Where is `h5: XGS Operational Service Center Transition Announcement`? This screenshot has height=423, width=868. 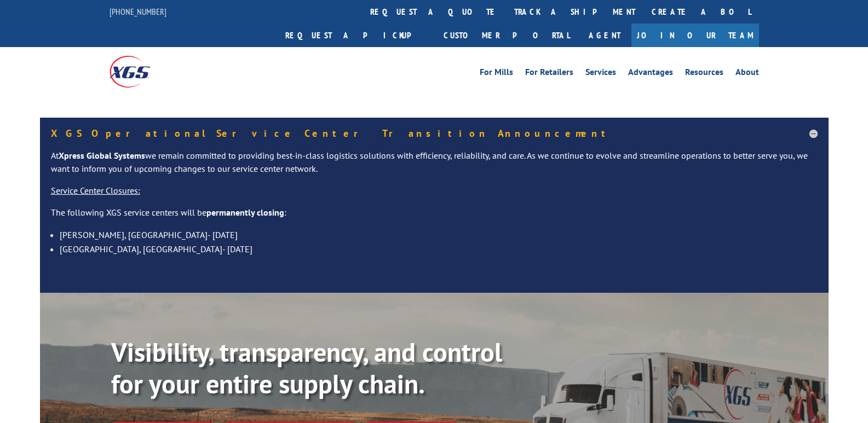 h5: XGS Operational Service Center Transition Announcement is located at coordinates (434, 133).